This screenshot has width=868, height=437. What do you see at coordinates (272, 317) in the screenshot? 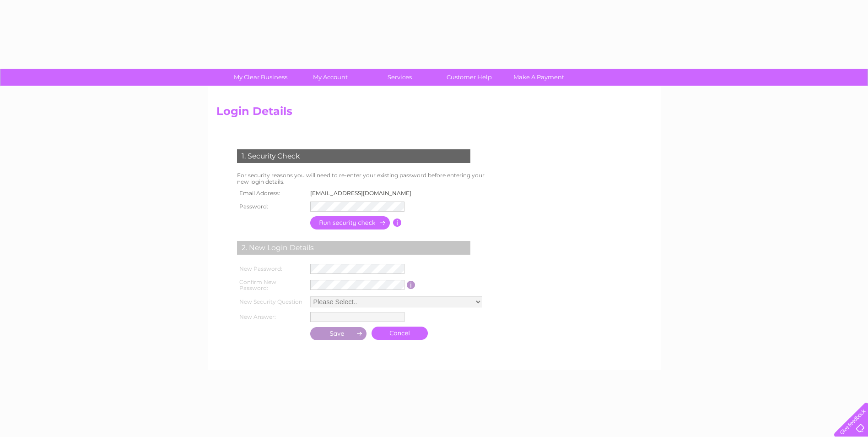
I see `th: New Answer:` at bounding box center [272, 317].